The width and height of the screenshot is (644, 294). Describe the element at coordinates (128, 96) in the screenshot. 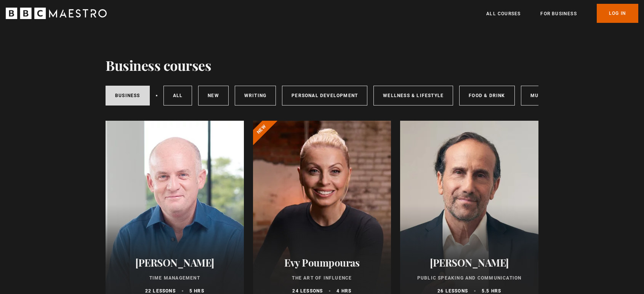

I see `a: Business` at that location.